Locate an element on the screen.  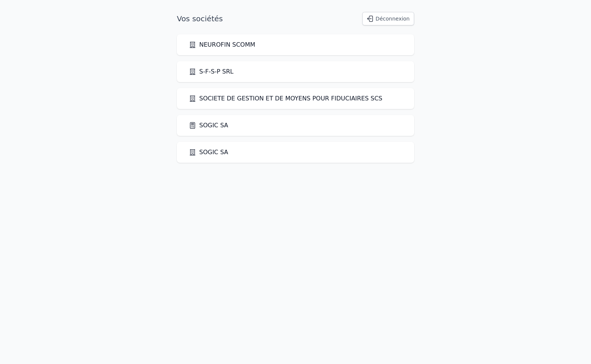
button: Déconnexion is located at coordinates (388, 19).